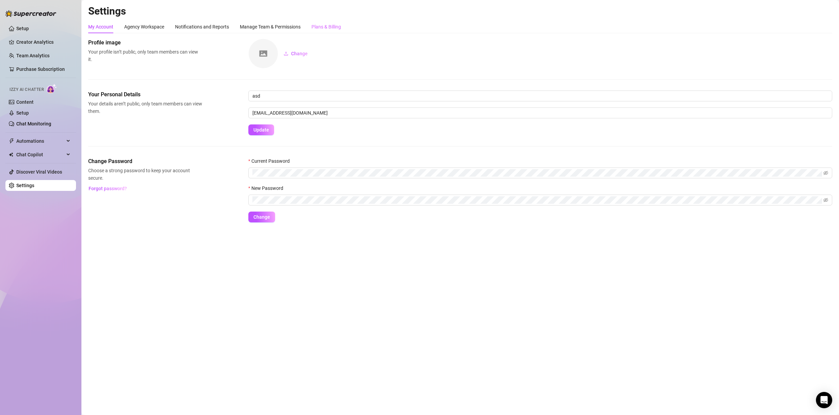  I want to click on span: Your details aren’t public, only team members can view them., so click(145, 107).